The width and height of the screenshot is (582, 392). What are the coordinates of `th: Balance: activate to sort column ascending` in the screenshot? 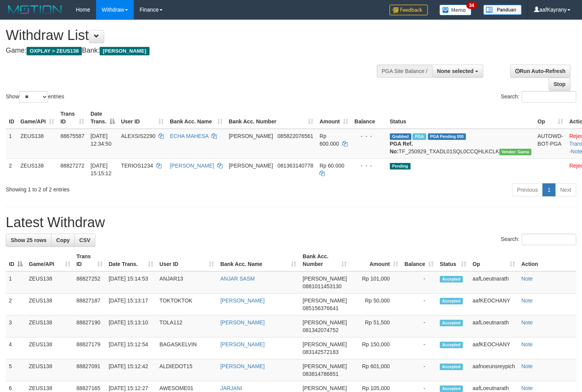 It's located at (419, 260).